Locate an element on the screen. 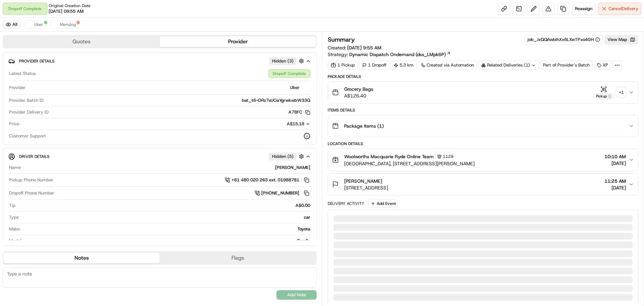 The height and width of the screenshot is (306, 644). span: Driver Details is located at coordinates (34, 156).